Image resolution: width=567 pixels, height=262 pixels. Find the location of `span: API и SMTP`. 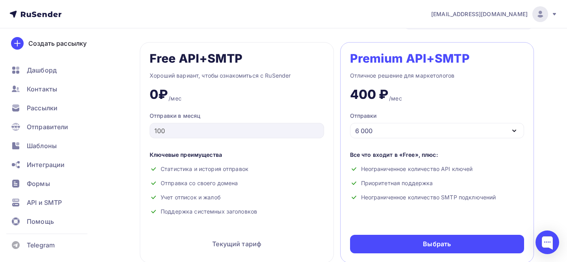

span: API и SMTP is located at coordinates (44, 202).